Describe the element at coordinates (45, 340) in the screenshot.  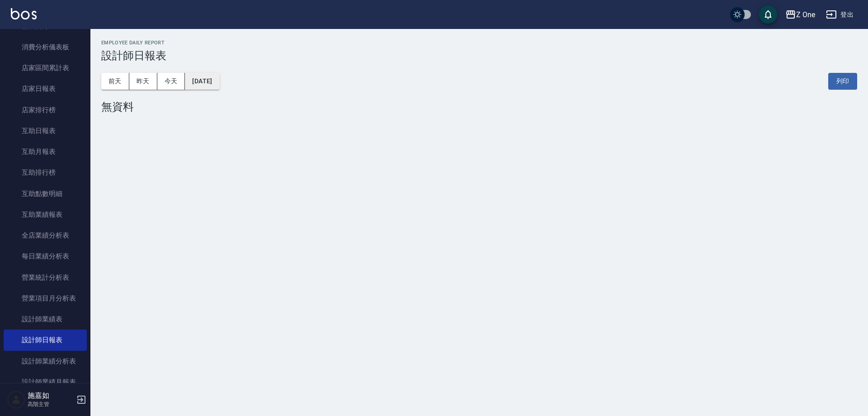
I see `a: 設計師日報表` at that location.